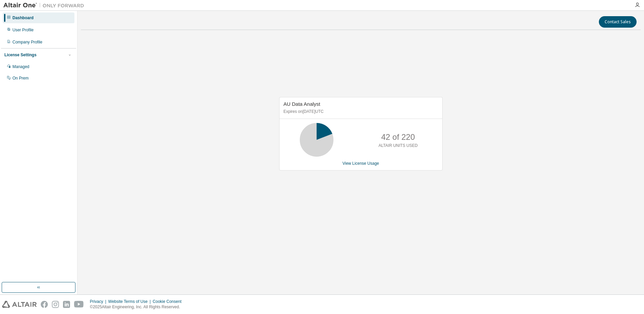  I want to click on img: facebook.svg, so click(44, 304).